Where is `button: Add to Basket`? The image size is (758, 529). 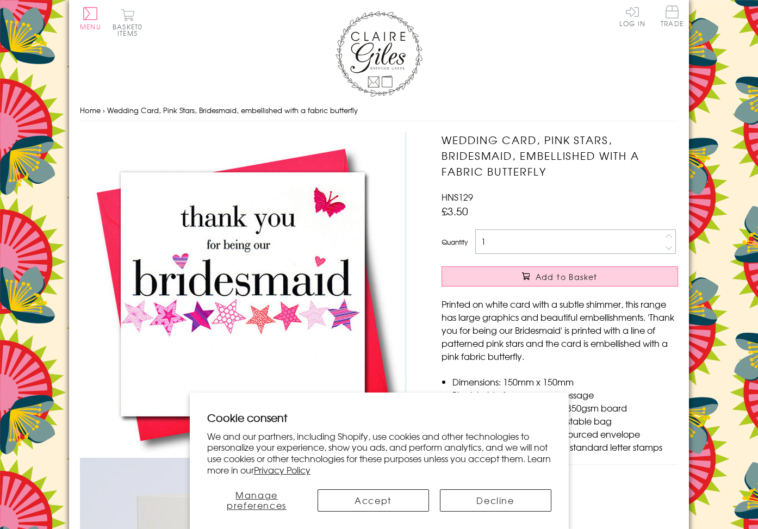
button: Add to Basket is located at coordinates (560, 276).